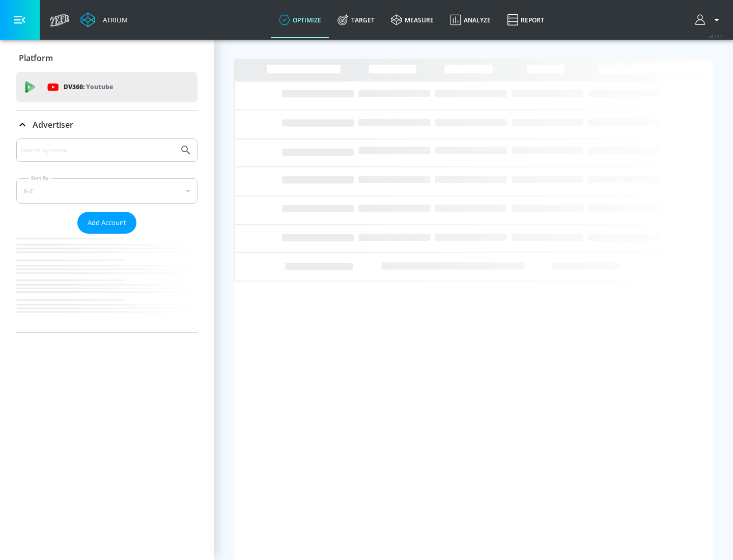 The width and height of the screenshot is (733, 560). Describe the element at coordinates (97, 150) in the screenshot. I see `input: Search by name` at that location.